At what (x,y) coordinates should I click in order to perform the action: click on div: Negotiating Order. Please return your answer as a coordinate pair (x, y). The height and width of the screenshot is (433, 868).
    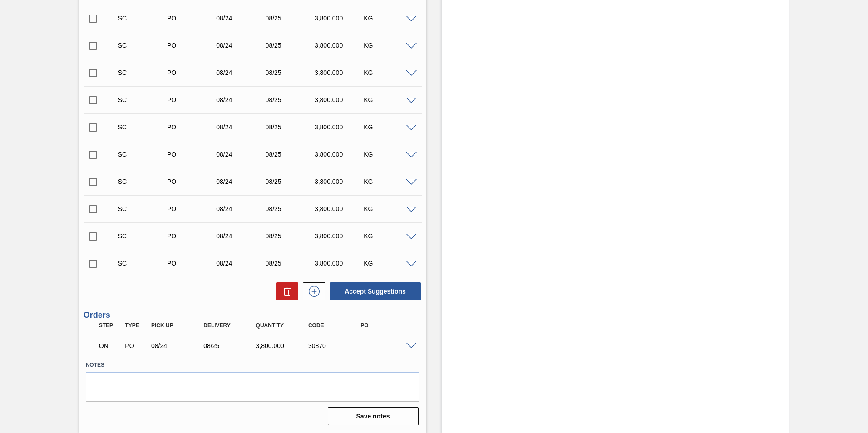
    Looking at the image, I should click on (110, 346).